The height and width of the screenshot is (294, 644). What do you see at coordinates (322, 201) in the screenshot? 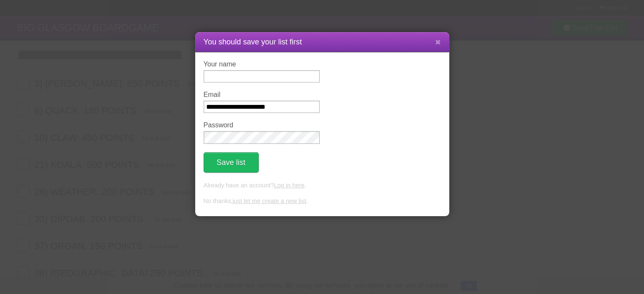
I see `p: No thanks, .` at bounding box center [322, 201].